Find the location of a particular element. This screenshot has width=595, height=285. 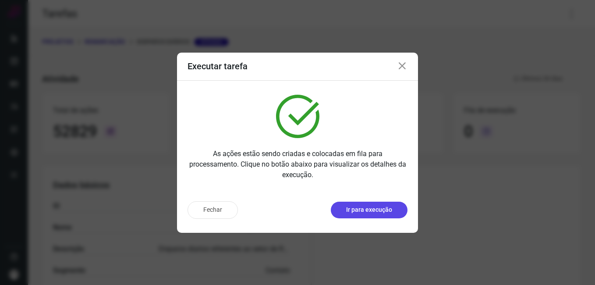

button: Ir para execução is located at coordinates (369, 210).